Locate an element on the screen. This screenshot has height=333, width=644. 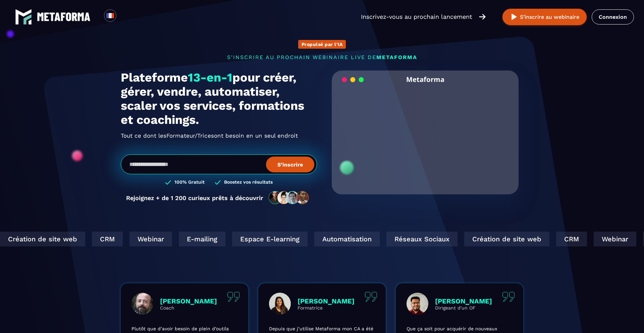
h3: Boostez vos résultats is located at coordinates (248, 182).